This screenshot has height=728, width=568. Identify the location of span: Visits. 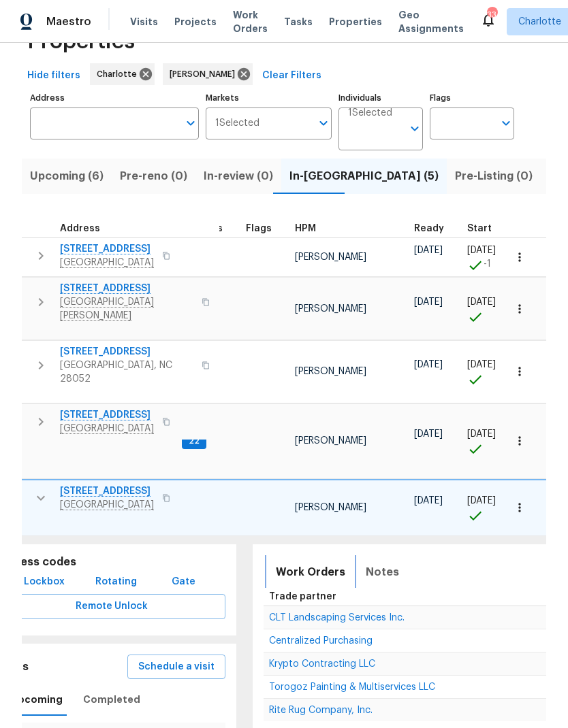
(144, 22).